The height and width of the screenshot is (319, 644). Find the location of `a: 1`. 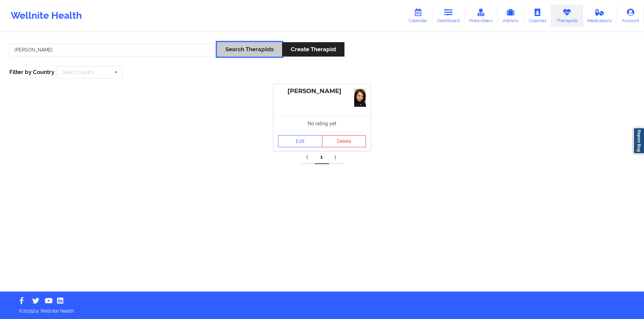

a: 1 is located at coordinates (322, 157).